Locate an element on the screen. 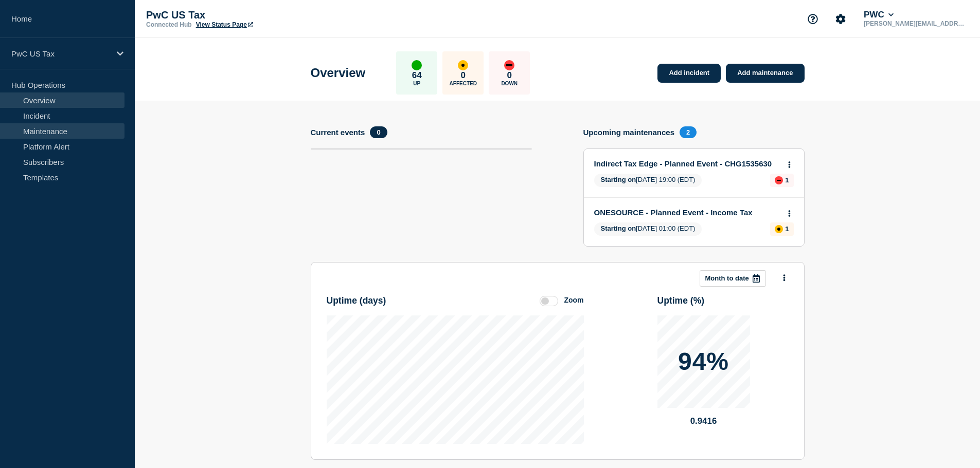 The height and width of the screenshot is (468, 980). h3: Uptime ( % ) is located at coordinates (681, 301).